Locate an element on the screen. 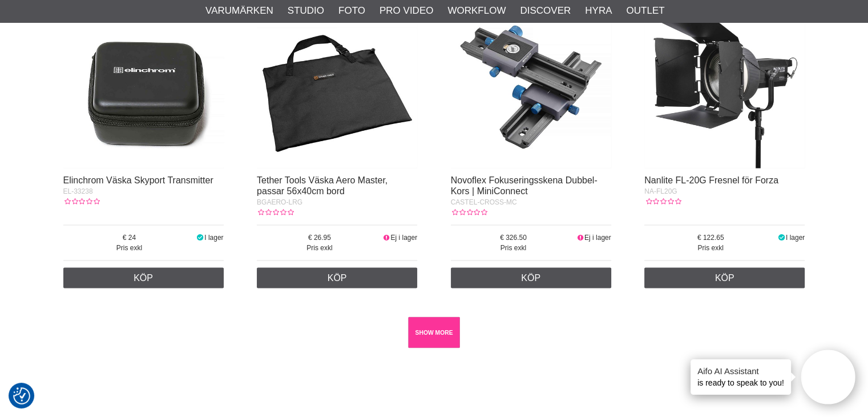 The width and height of the screenshot is (868, 417). a: Discover is located at coordinates (545, 11).